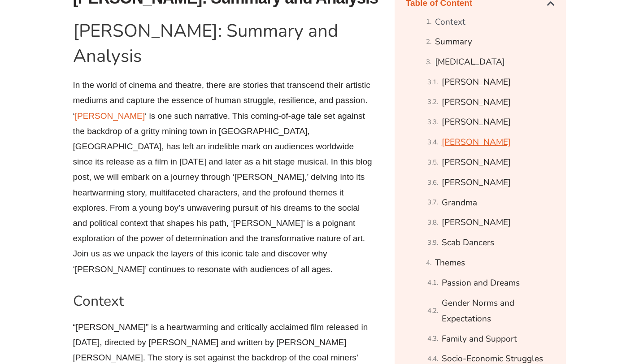 Image resolution: width=639 pixels, height=364 pixels. What do you see at coordinates (223, 177) in the screenshot?
I see `p: In the world of cinema and theatre, there are stories that transcend their artistic mediums and c...` at bounding box center [223, 177].